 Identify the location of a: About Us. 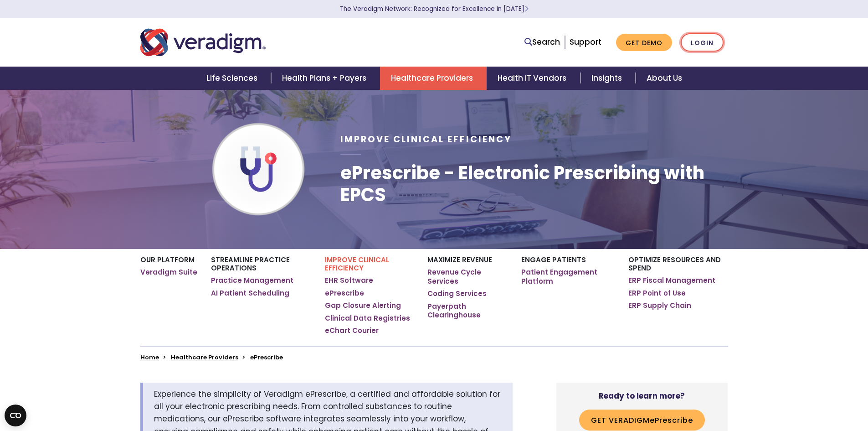
(664, 78).